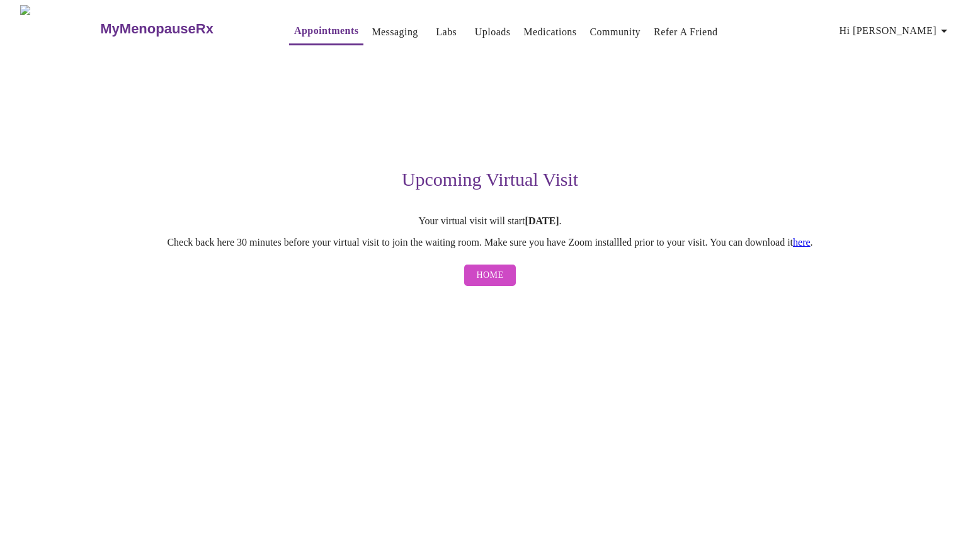  I want to click on a: Medications, so click(550, 32).